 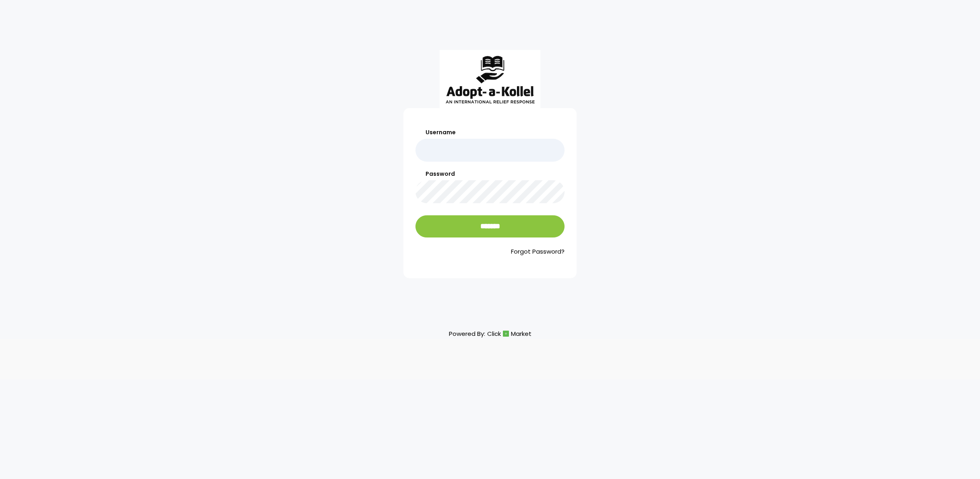 What do you see at coordinates (490, 132) in the screenshot?
I see `label: Username` at bounding box center [490, 132].